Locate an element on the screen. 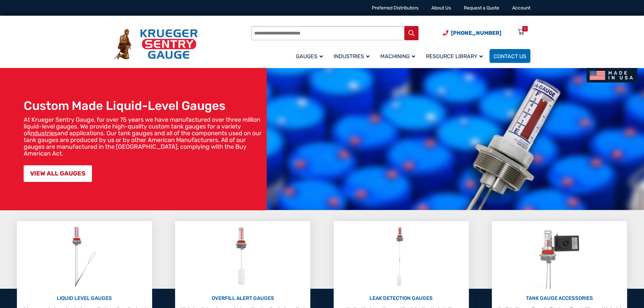 The width and height of the screenshot is (644, 308). span: Contact Us is located at coordinates (510, 56).